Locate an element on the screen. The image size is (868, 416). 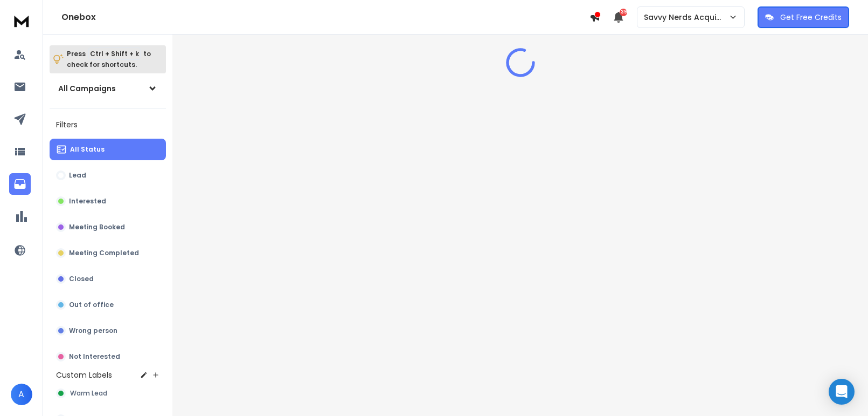
img: logo is located at coordinates (21, 21).